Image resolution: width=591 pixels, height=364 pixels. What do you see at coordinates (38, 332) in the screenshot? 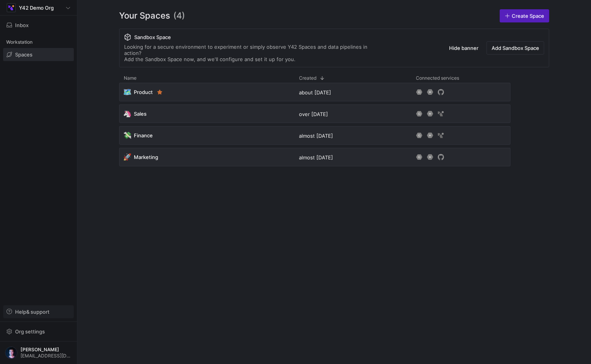
I see `a: Org settings` at bounding box center [38, 332].